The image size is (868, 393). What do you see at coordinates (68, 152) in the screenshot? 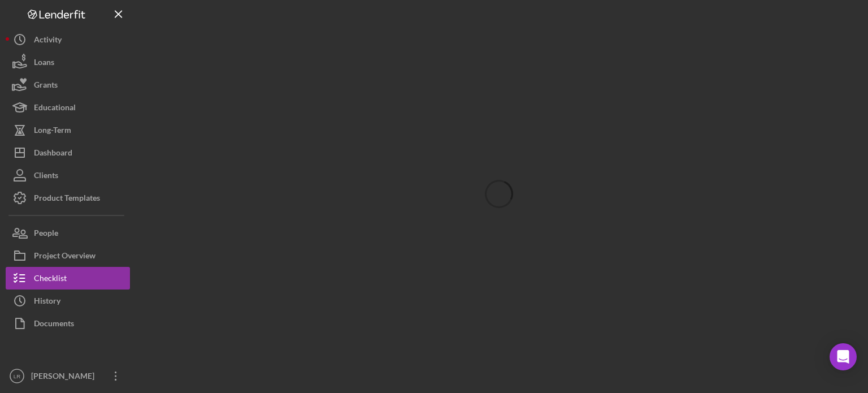
I see `a: Dashboard` at bounding box center [68, 152].